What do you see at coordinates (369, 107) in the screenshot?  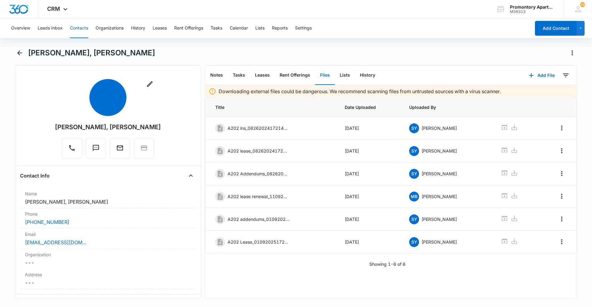 I see `span: Date Uploaded` at bounding box center [369, 107].